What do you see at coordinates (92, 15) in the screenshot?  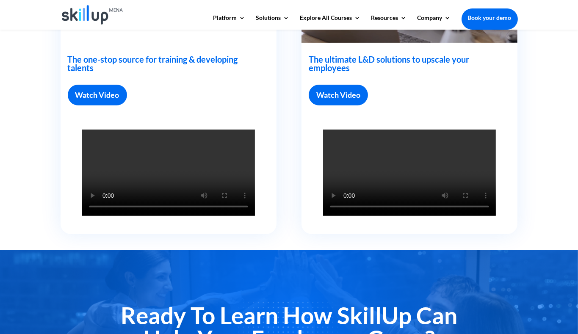 I see `img: Skillup Mena` at bounding box center [92, 15].